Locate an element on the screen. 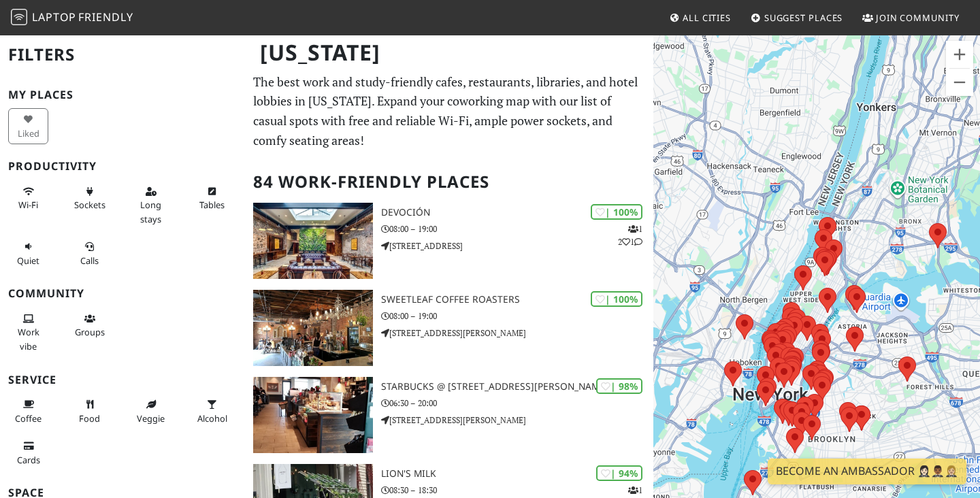  h3: Sweetleaf Coffee Roasters is located at coordinates (517, 299).